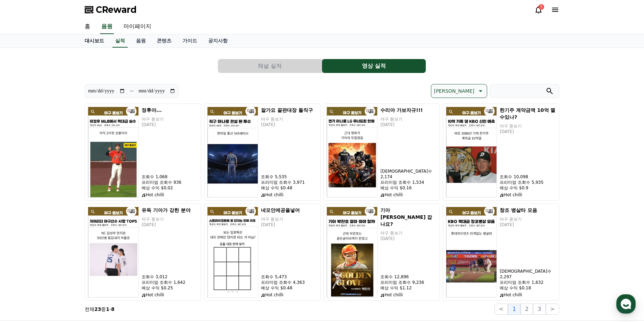 The image size is (644, 322). I want to click on img: 네모안에공을넣어, so click(232, 252).